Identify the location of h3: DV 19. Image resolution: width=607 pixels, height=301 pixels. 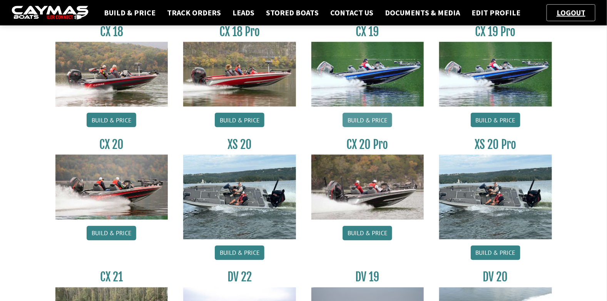
(368, 277).